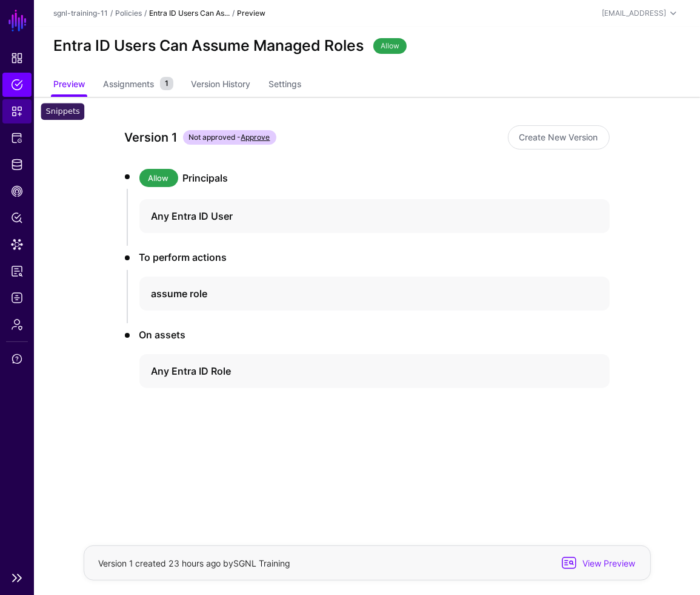 The width and height of the screenshot is (700, 595). Describe the element at coordinates (17, 324) in the screenshot. I see `span: Admin` at that location.